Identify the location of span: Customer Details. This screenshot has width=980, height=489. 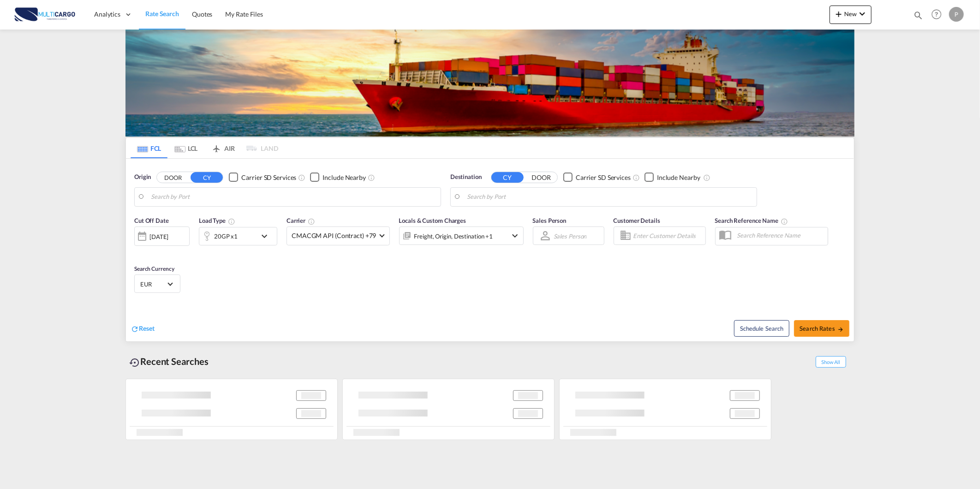
(636, 220).